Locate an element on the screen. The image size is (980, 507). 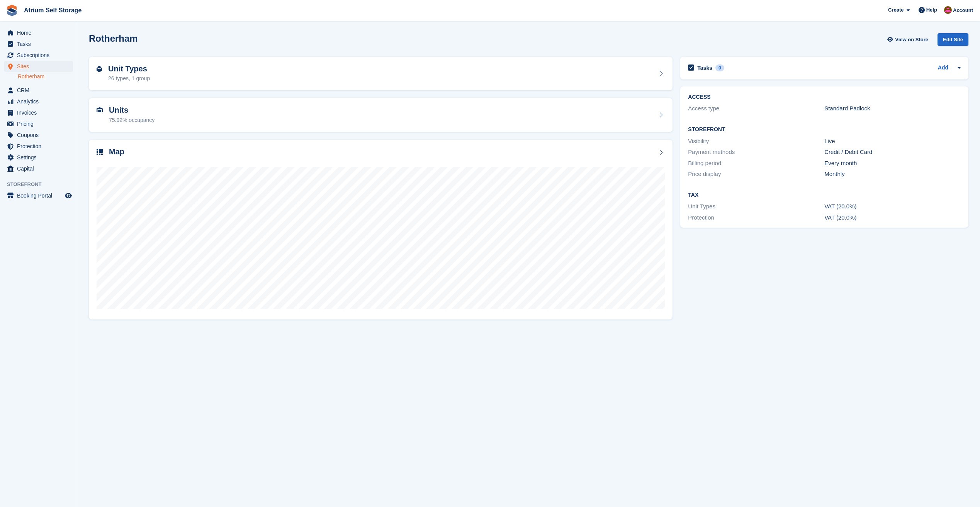
div: 75.92% occupancy is located at coordinates (132, 120).